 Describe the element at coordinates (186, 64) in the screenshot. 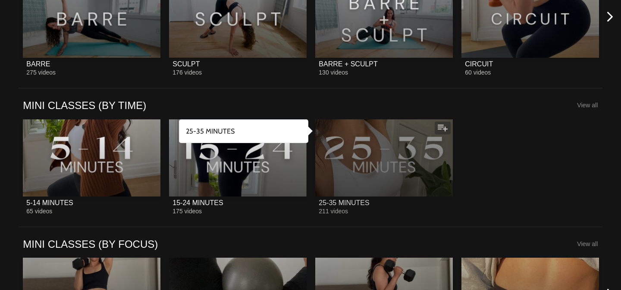

I see `div: SCULPT` at that location.